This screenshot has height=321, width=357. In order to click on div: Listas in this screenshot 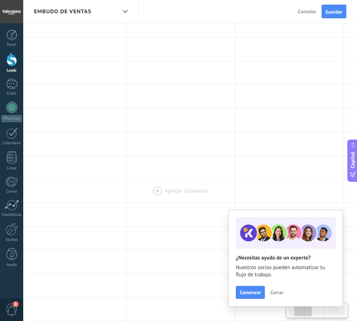, I will do `click(12, 168)`.